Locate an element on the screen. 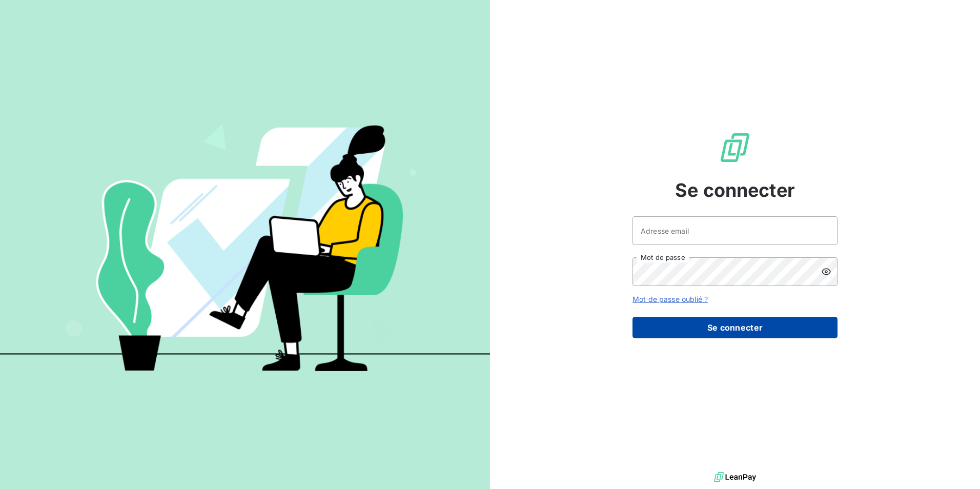 This screenshot has width=980, height=489. img: logo is located at coordinates (735, 477).